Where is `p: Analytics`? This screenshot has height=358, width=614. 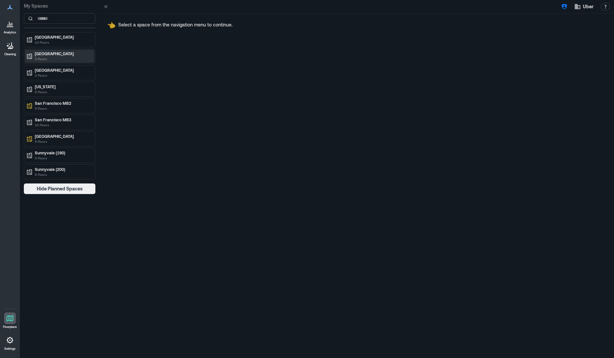 p: Analytics is located at coordinates (10, 32).